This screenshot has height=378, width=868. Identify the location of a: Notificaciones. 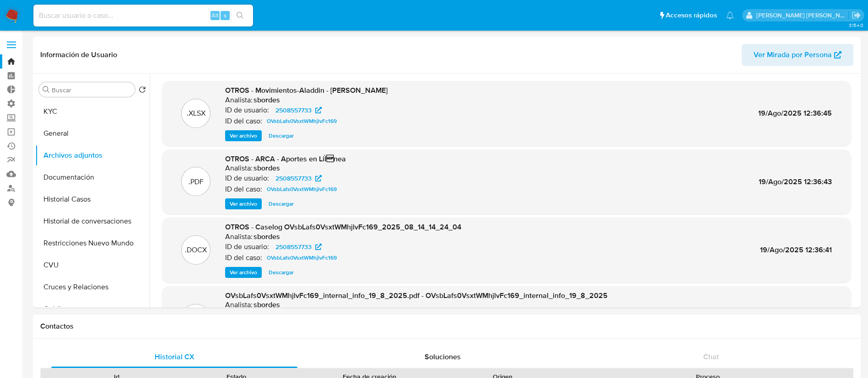
(730, 15).